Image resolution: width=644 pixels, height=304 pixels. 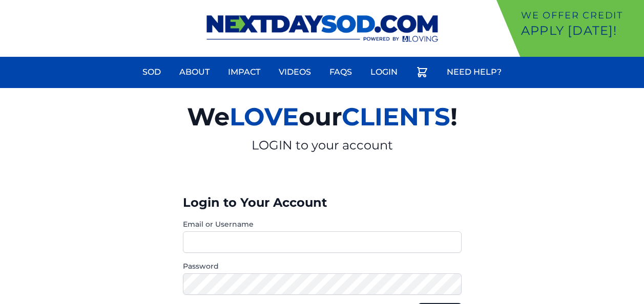 I want to click on span: LOVE, so click(x=264, y=117).